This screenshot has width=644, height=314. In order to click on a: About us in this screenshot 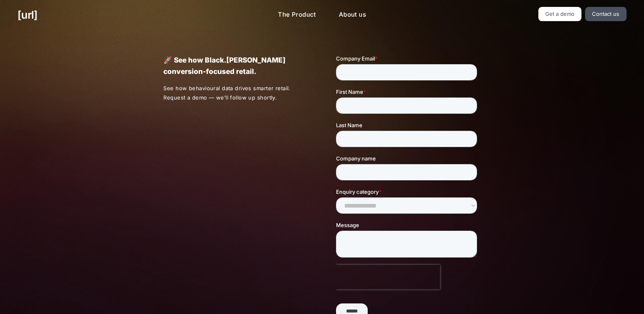, I will do `click(352, 15)`.